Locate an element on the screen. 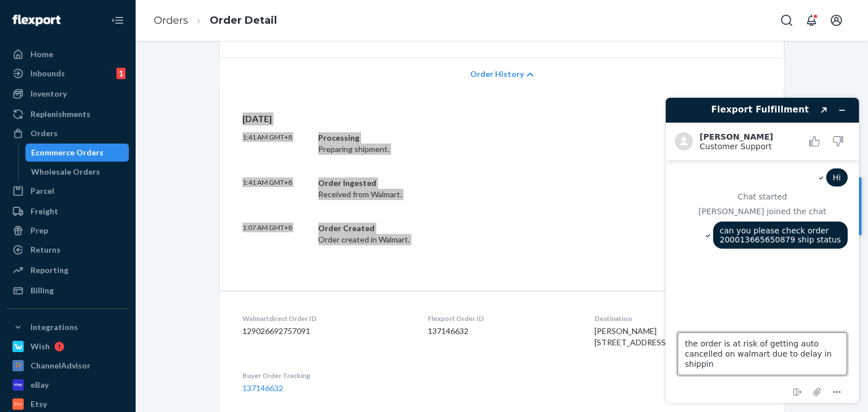 This screenshot has height=412, width=868. button: Close Navigation is located at coordinates (118, 21).